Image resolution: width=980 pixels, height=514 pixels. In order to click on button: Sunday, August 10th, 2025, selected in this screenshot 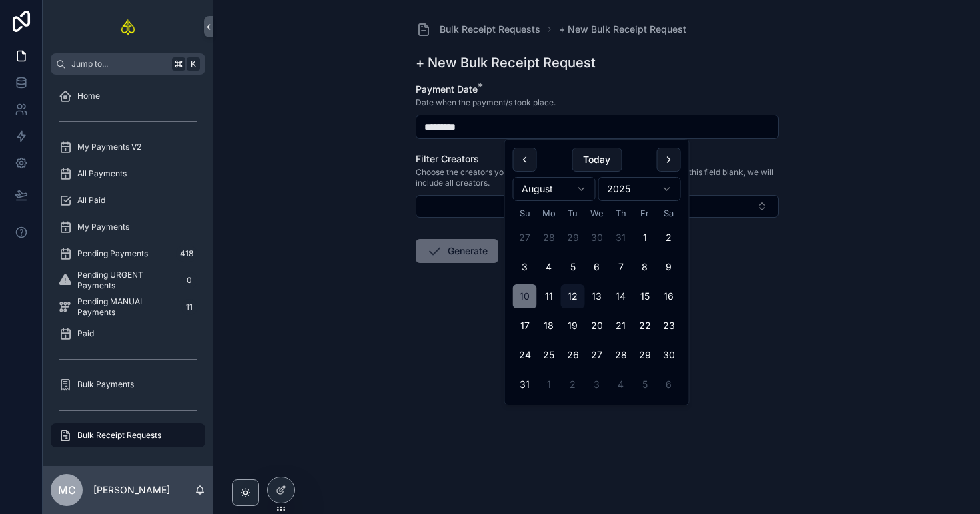, I will do `click(525, 297)`.